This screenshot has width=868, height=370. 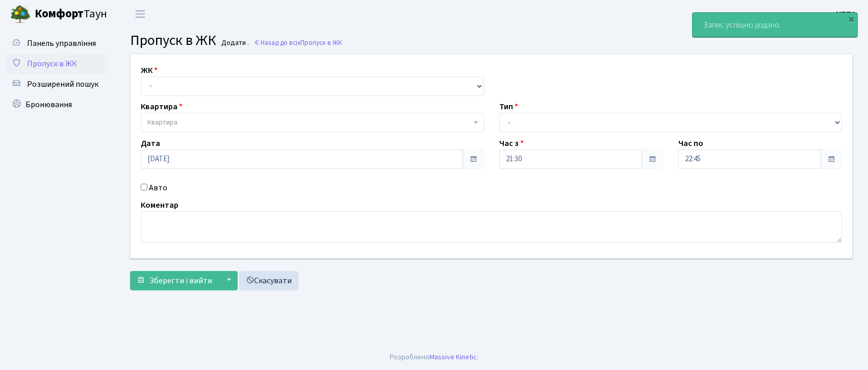 What do you see at coordinates (150, 143) in the screenshot?
I see `label: Дата` at bounding box center [150, 143].